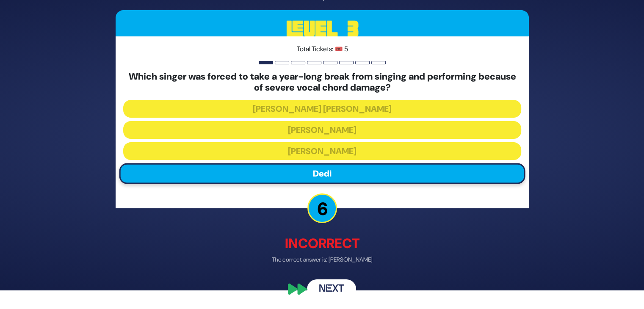 This screenshot has height=309, width=644. Describe the element at coordinates (322, 173) in the screenshot. I see `button: Dedi` at that location.